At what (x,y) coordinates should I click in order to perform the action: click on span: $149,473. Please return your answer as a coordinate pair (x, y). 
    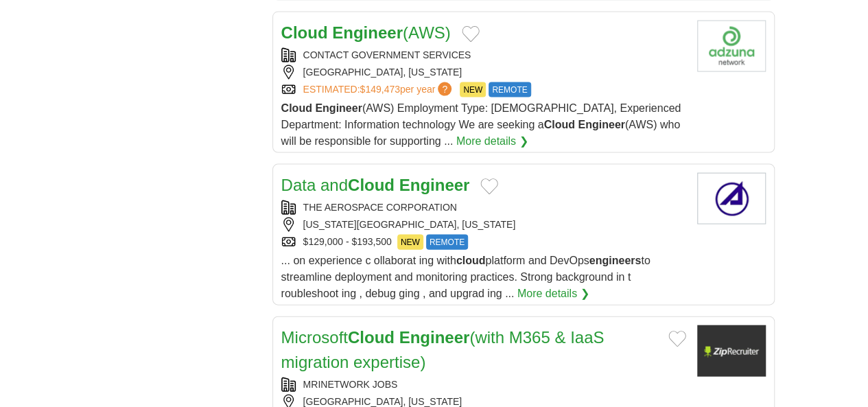
    Looking at the image, I should click on (380, 89).